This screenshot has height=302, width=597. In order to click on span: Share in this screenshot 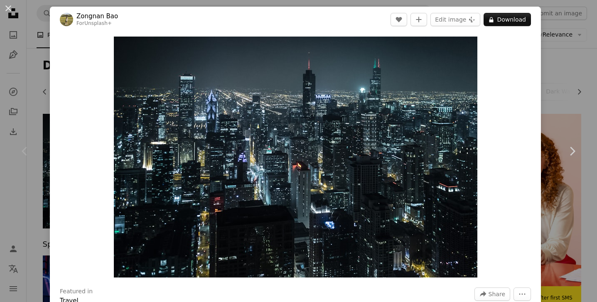, I will do `click(497, 294)`.